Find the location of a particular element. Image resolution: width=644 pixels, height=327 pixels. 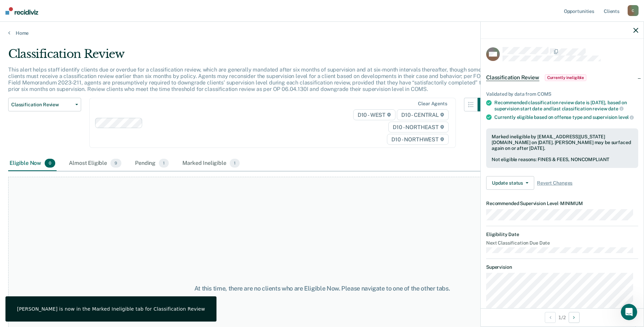

div: Clear agents is located at coordinates (432, 103).